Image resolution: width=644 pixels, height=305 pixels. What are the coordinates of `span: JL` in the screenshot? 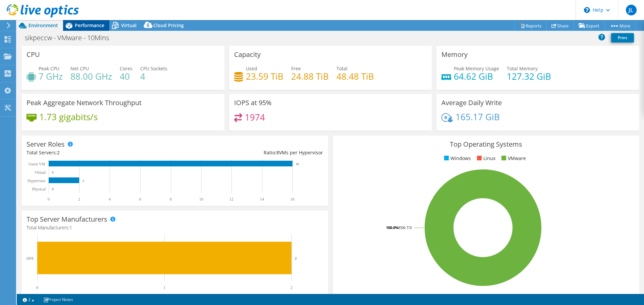 It's located at (631, 10).